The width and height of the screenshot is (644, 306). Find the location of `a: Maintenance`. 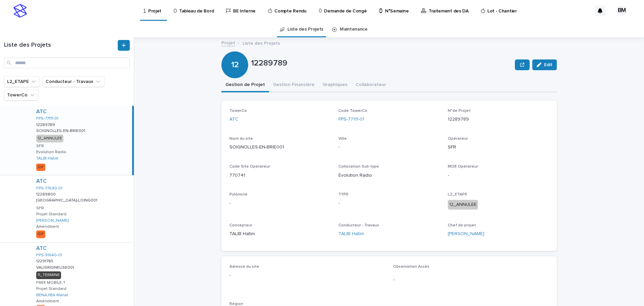

a: Maintenance is located at coordinates (354, 29).